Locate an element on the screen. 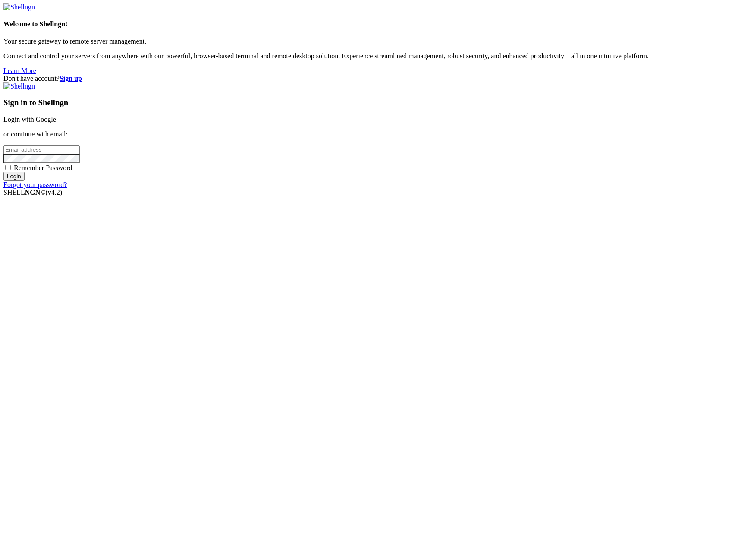 The width and height of the screenshot is (738, 560). strong: Sign up is located at coordinates (71, 78).